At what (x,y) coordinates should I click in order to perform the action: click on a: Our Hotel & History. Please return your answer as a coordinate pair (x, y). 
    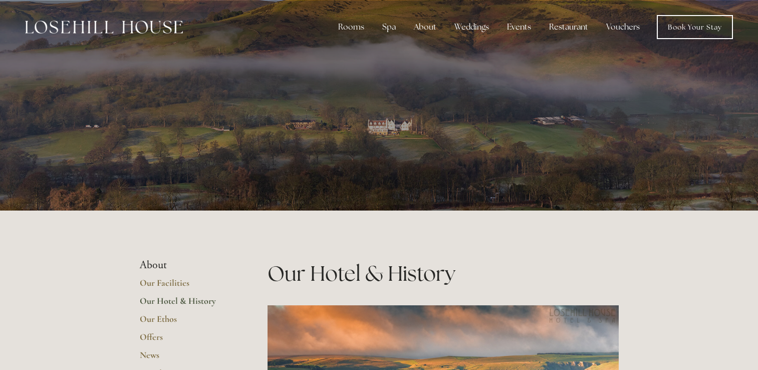
    Looking at the image, I should click on (187, 304).